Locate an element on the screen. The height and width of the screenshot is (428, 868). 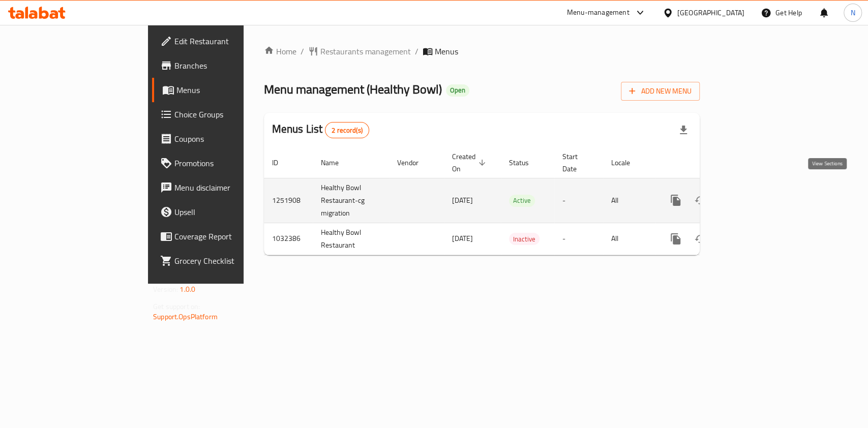
span: Grocery Checklist is located at coordinates (229, 261).